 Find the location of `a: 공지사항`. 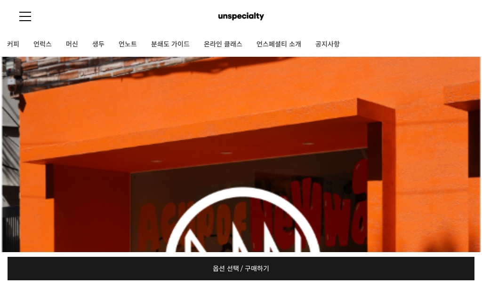

a: 공지사항 is located at coordinates (327, 45).